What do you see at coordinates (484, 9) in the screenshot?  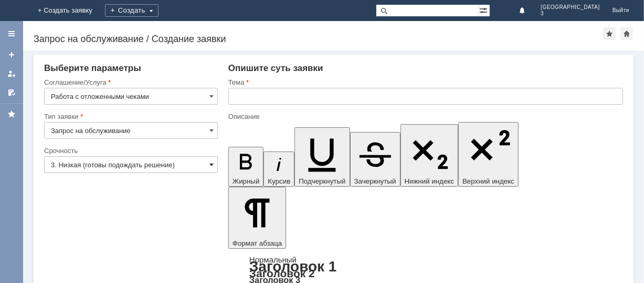 I see `span: Расширенный поиск` at bounding box center [484, 9].